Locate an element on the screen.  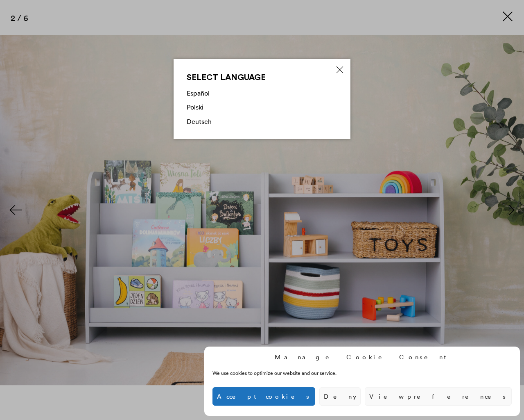
div: Manage Cookie Consent is located at coordinates (363, 356).